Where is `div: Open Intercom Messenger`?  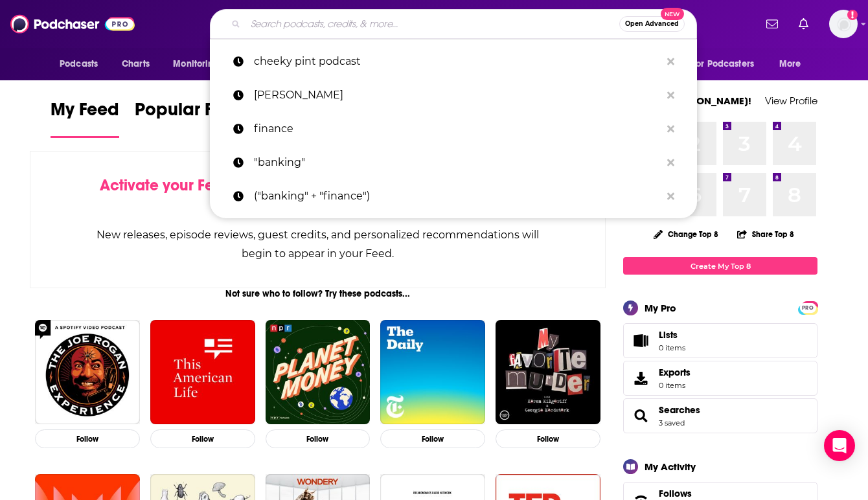
div: Open Intercom Messenger is located at coordinates (839, 446).